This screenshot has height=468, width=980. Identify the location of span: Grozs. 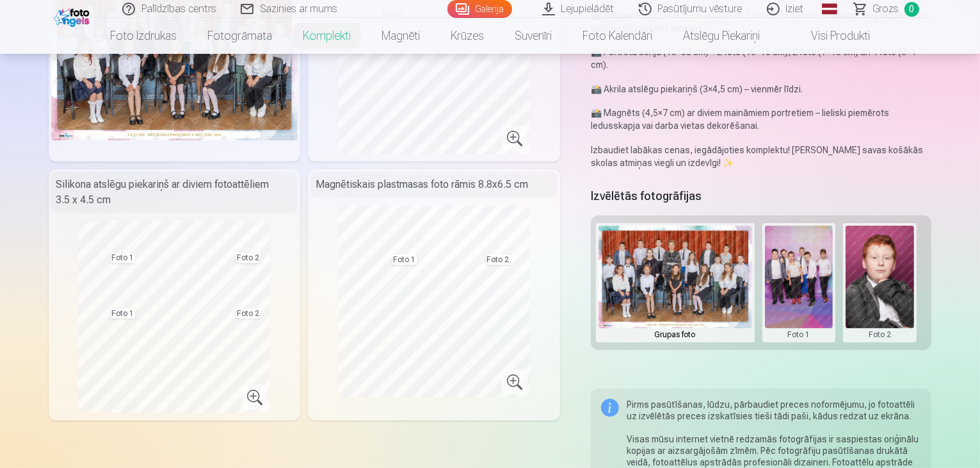
(886, 9).